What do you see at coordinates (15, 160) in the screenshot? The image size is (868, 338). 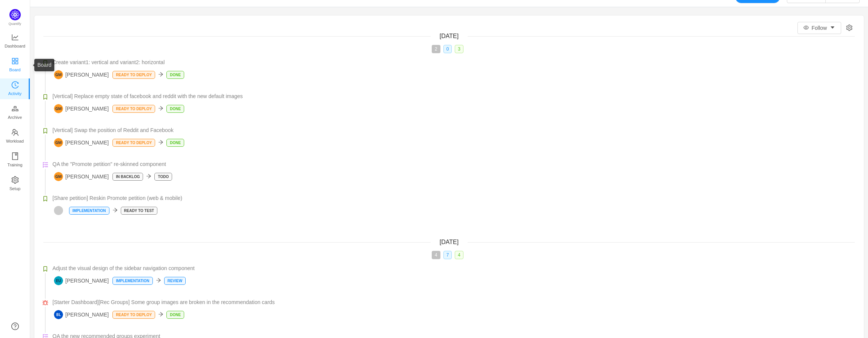 I see `a: Training` at bounding box center [15, 160].